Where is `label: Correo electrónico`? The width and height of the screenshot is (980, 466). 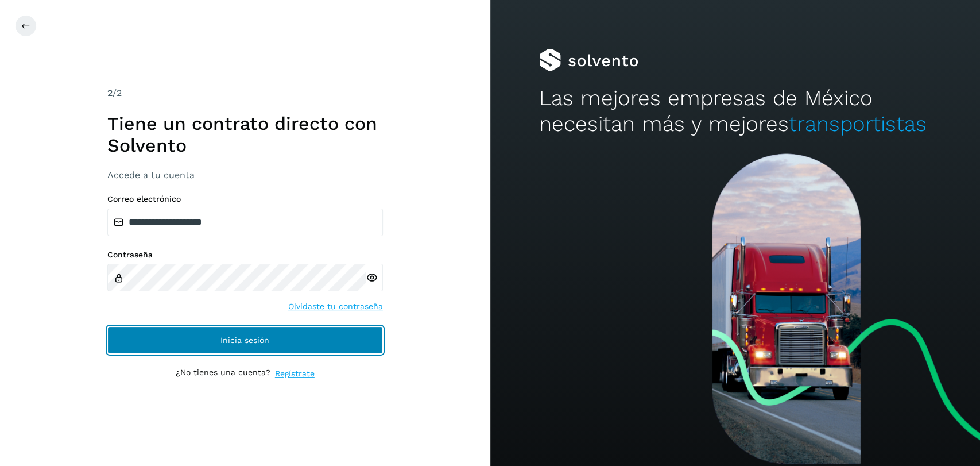 label: Correo electrónico is located at coordinates (245, 198).